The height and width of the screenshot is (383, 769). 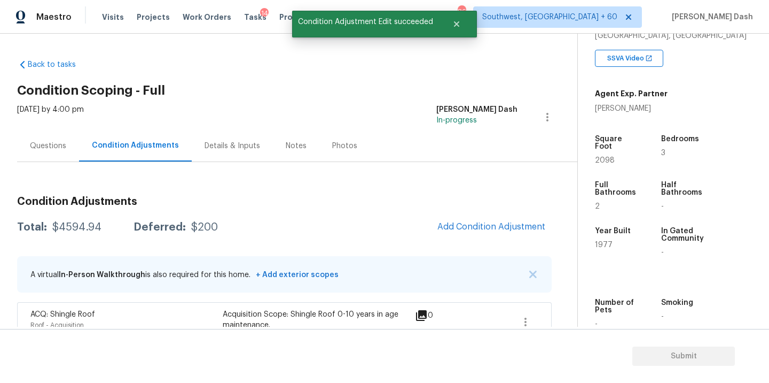 I want to click on span: SSVA Video, so click(x=628, y=58).